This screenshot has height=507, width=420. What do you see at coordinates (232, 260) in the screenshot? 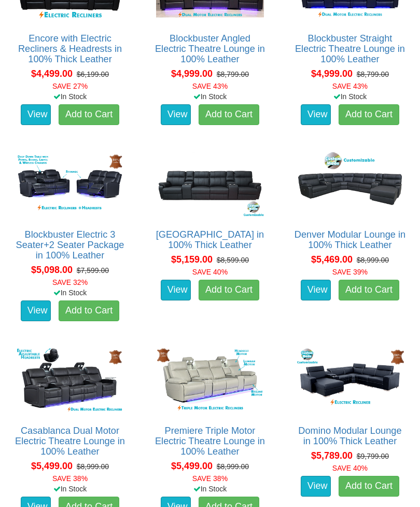
I see `del: $8,599.00` at bounding box center [232, 260].